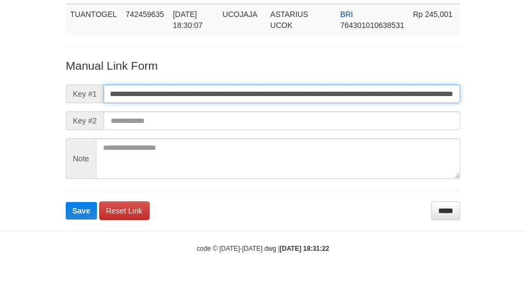 The image size is (526, 281). Describe the element at coordinates (124, 210) in the screenshot. I see `span: Reset Link` at that location.